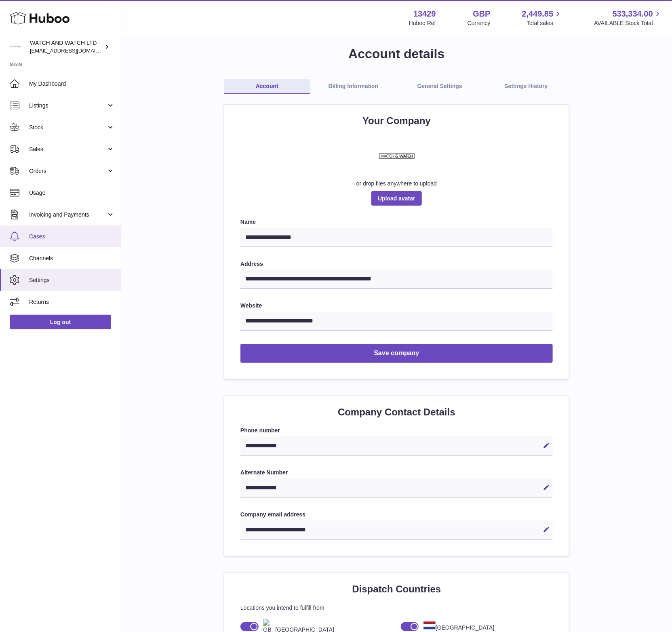 The image size is (672, 632). Describe the element at coordinates (397, 306) in the screenshot. I see `label: Website` at that location.